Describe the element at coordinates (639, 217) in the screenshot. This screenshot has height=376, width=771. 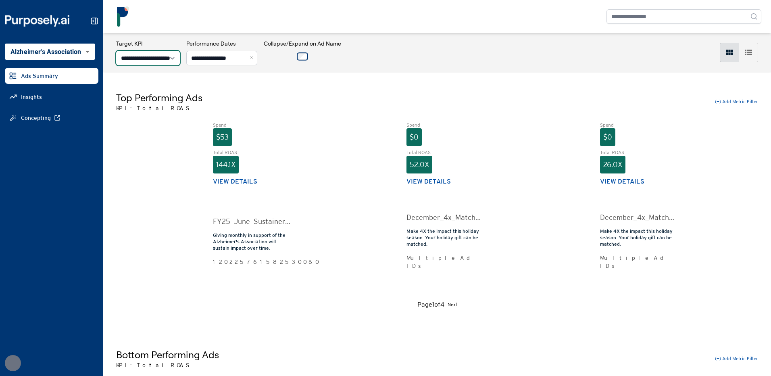
I see `div: December_4x_Match_Test - Copy` at that location.